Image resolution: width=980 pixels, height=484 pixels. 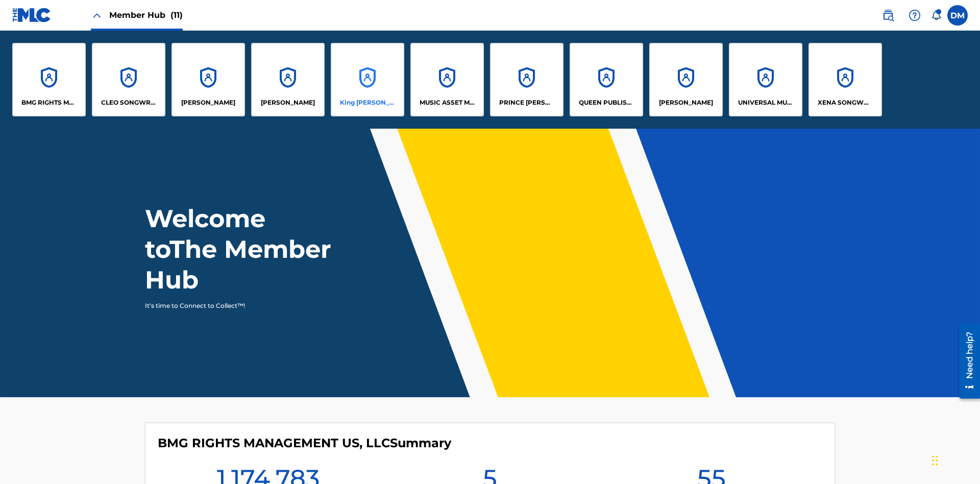 I want to click on p: It's time to Connect to Collect™!, so click(x=233, y=306).